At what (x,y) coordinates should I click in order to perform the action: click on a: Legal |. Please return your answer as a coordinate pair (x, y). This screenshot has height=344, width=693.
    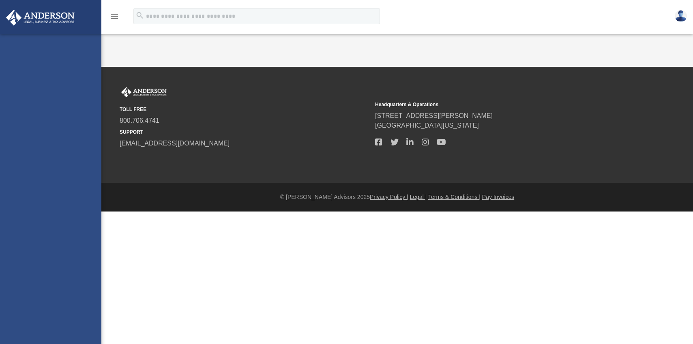
    Looking at the image, I should click on (418, 197).